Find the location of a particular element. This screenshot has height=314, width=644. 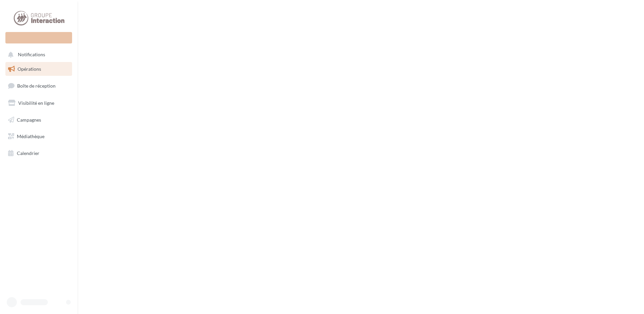

a: Médiathèque is located at coordinates (39, 137).